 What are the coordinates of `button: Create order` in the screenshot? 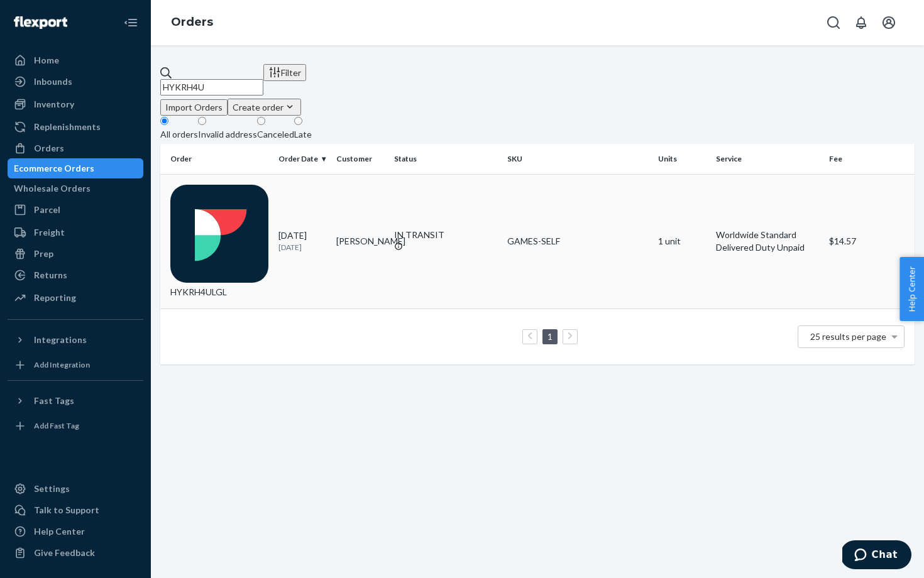 It's located at (264, 107).